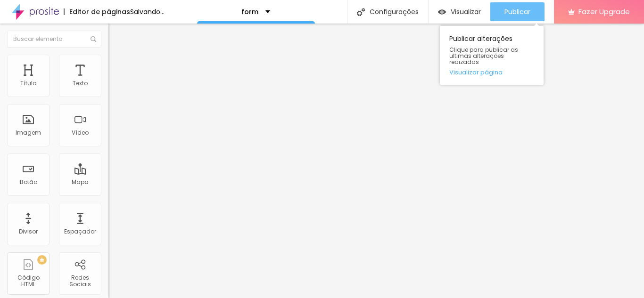 The width and height of the screenshot is (644, 298). What do you see at coordinates (80, 182) in the screenshot?
I see `div: Mapa` at bounding box center [80, 182].